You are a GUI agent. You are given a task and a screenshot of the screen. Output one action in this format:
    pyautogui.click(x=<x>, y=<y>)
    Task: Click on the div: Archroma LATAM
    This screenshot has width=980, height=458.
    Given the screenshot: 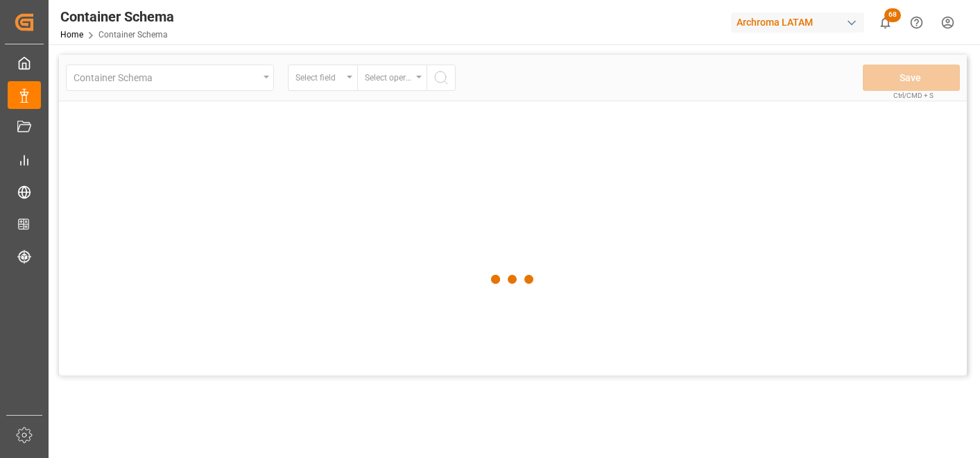 What is the action you would take?
    pyautogui.click(x=797, y=22)
    